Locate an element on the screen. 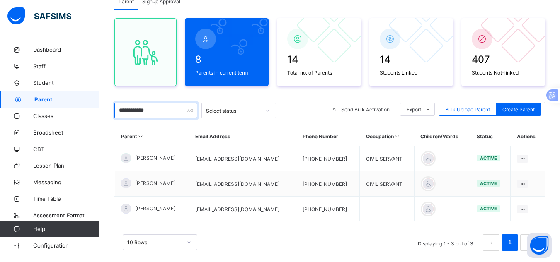  span: Lesson Plan is located at coordinates (66, 166).